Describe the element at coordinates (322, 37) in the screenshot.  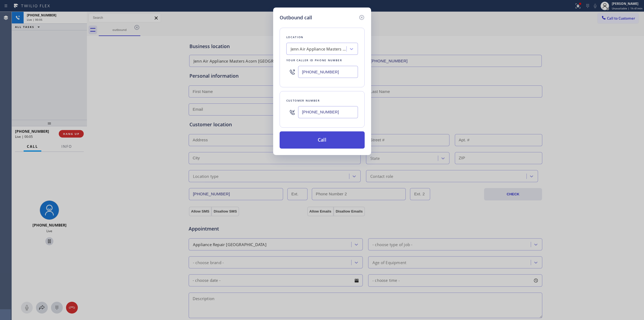
I see `div: Location` at that location.